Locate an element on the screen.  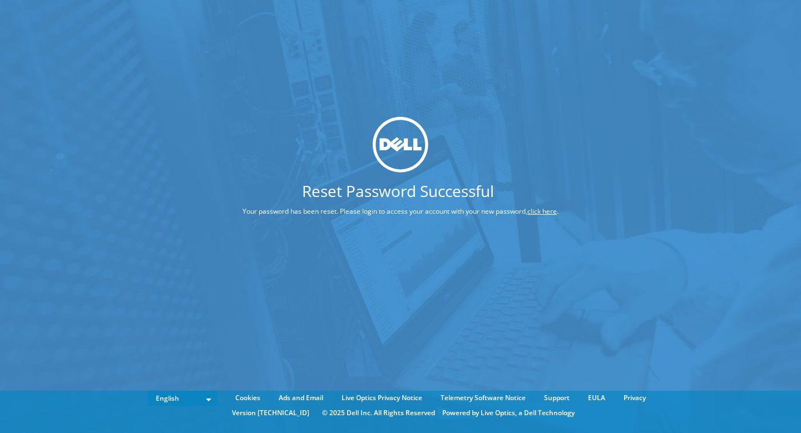
a: EULA is located at coordinates (597, 398).